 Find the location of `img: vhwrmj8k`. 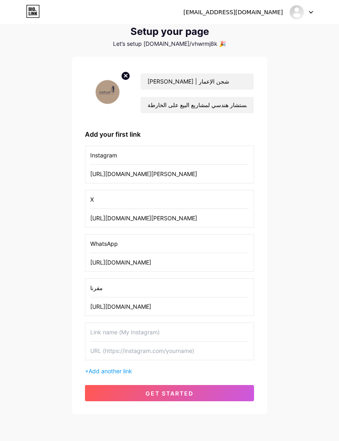

img: vhwrmj8k is located at coordinates (296, 12).